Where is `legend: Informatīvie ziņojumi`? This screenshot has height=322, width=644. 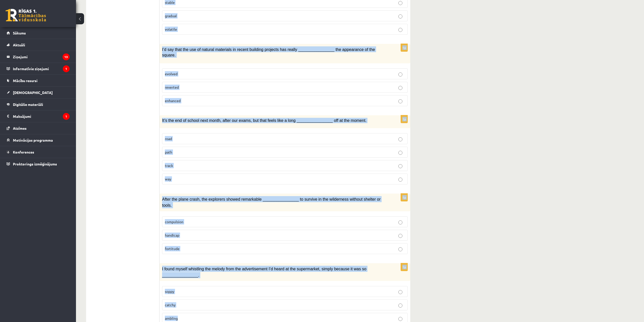
legend: Informatīvie ziņojumi is located at coordinates (41, 69).